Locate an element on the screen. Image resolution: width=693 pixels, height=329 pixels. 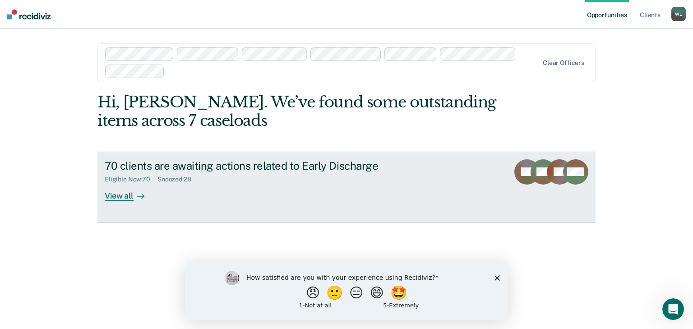
a: 70 clients are awaiting actions related to Early DischargeEligible Now:70Snoozed:28View all is located at coordinates (346, 187).